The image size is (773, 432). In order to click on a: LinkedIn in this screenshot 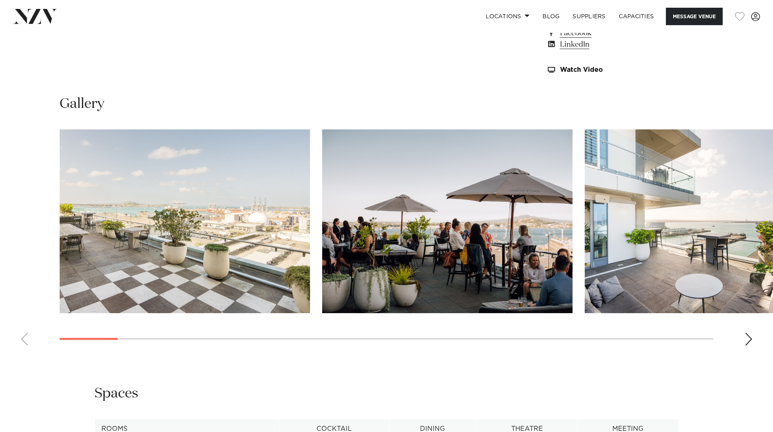, I will do `click(613, 45)`.